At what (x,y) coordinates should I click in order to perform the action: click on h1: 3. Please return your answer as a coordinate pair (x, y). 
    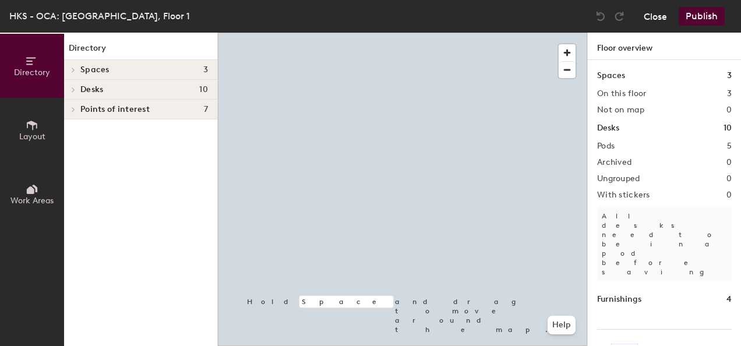
    Looking at the image, I should click on (729, 76).